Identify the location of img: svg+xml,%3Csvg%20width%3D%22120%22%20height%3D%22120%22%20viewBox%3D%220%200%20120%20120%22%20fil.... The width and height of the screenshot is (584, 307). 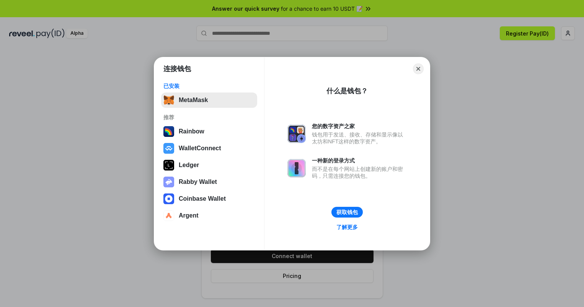
(169, 132).